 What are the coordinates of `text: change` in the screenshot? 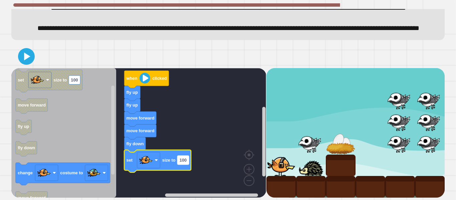 It's located at (25, 172).